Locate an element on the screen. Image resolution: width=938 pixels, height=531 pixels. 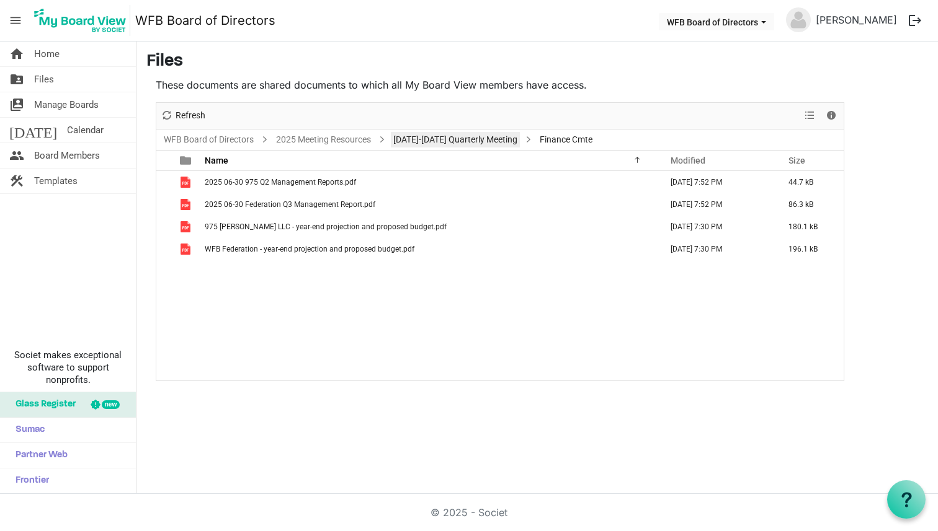
img: no-profile-picture.svg is located at coordinates (798, 20).